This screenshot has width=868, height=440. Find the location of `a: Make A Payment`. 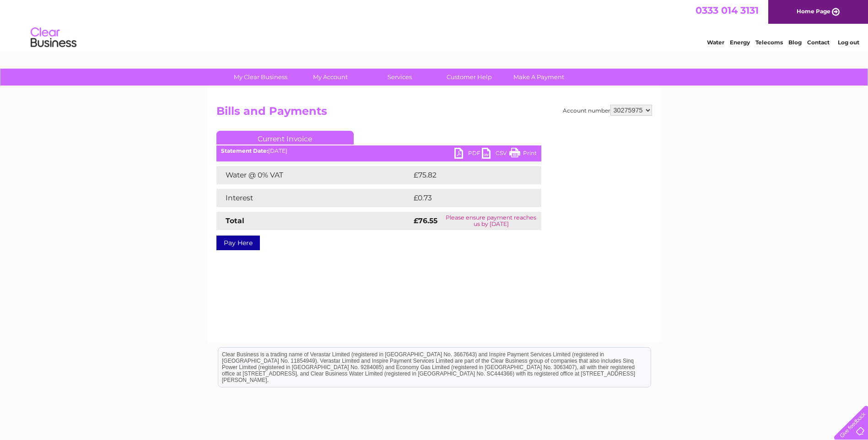

a: Make A Payment is located at coordinates (539, 77).